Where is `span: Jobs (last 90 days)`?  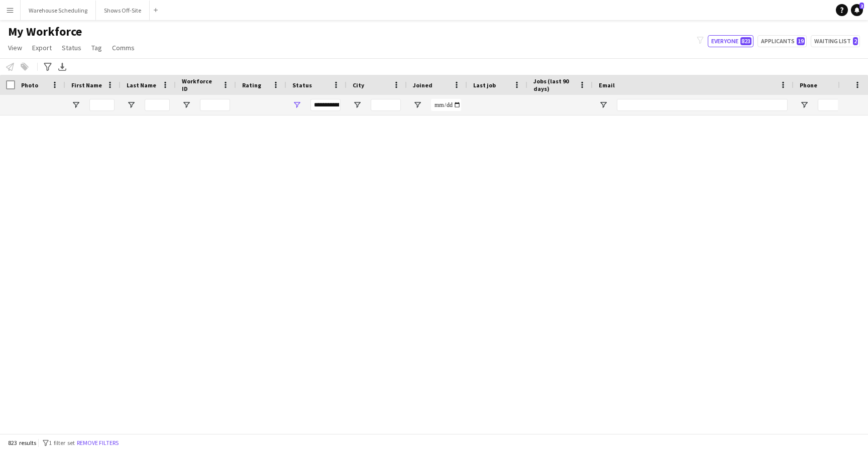 span: Jobs (last 90 days) is located at coordinates (554, 85).